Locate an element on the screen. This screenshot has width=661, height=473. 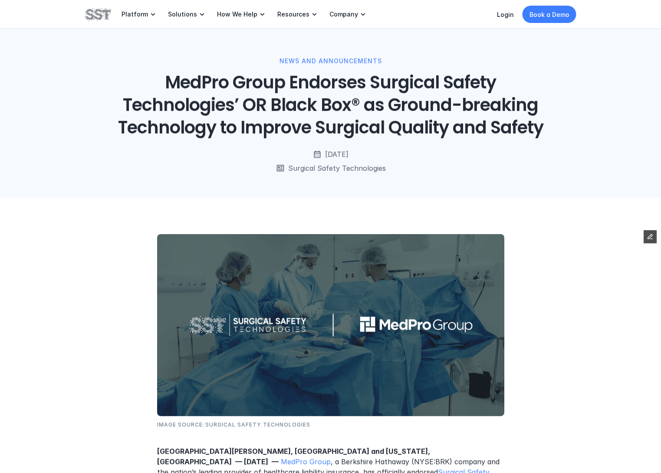
p: Company is located at coordinates (344, 14).